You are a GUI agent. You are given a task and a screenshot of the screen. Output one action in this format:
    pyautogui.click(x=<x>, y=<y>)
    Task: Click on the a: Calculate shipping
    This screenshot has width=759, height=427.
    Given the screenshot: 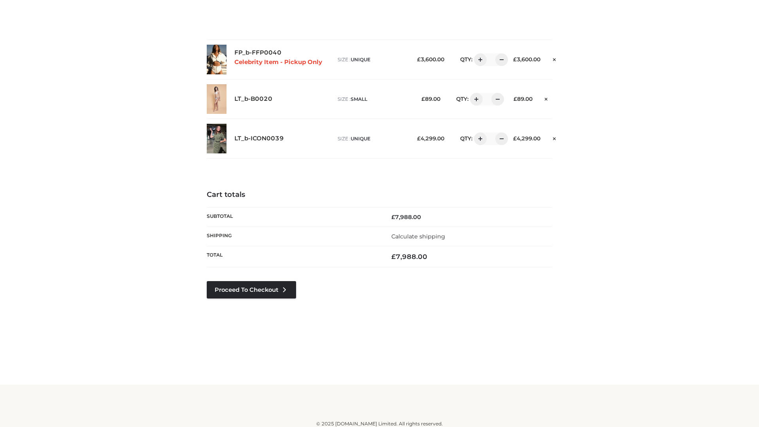 What is the action you would take?
    pyautogui.click(x=418, y=236)
    